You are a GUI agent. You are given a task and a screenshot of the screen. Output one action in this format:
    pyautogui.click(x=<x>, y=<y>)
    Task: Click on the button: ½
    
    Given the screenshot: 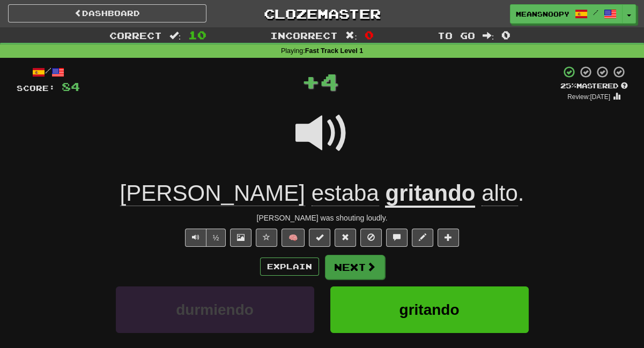 What is the action you would take?
    pyautogui.click(x=216, y=238)
    